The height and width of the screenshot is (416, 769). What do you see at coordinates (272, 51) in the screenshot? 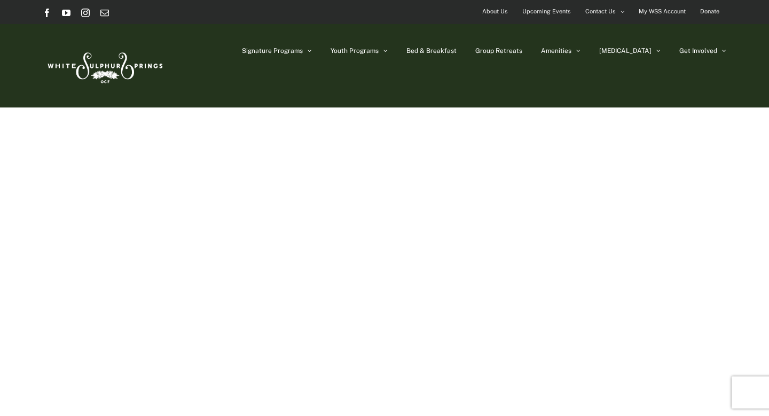
I see `span: Signature Programs` at bounding box center [272, 51].